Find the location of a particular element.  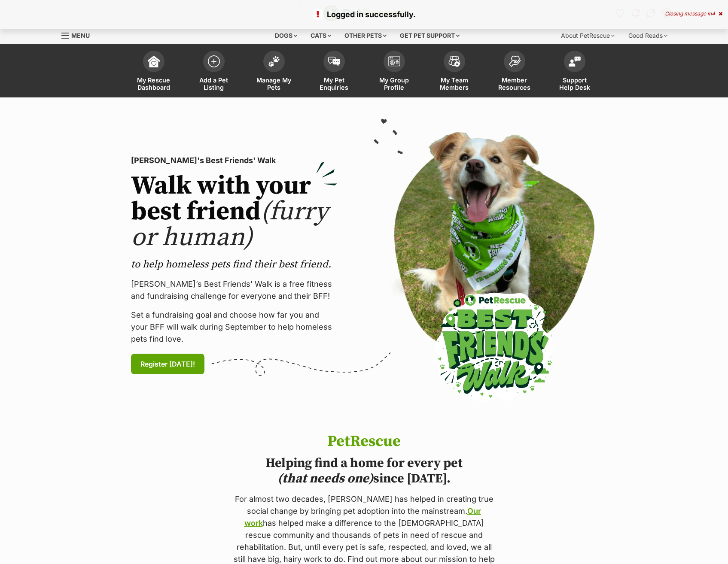

span: (furry or human) is located at coordinates (229, 224).